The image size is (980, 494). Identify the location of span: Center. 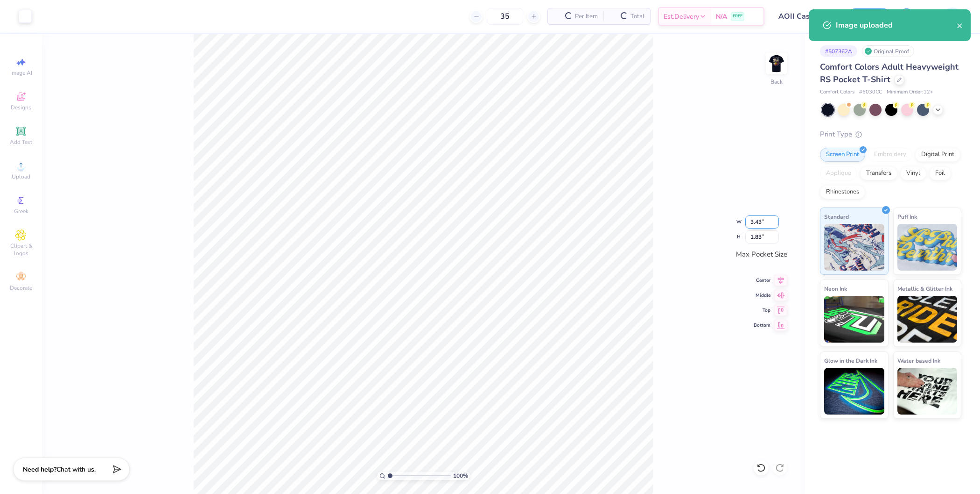
(762, 280).